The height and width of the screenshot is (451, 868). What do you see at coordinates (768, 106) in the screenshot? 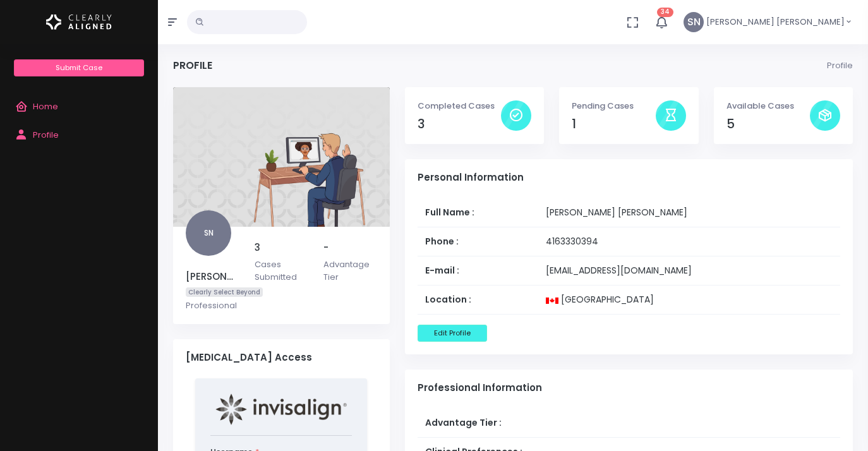
I see `p: Available Cases` at bounding box center [768, 106].